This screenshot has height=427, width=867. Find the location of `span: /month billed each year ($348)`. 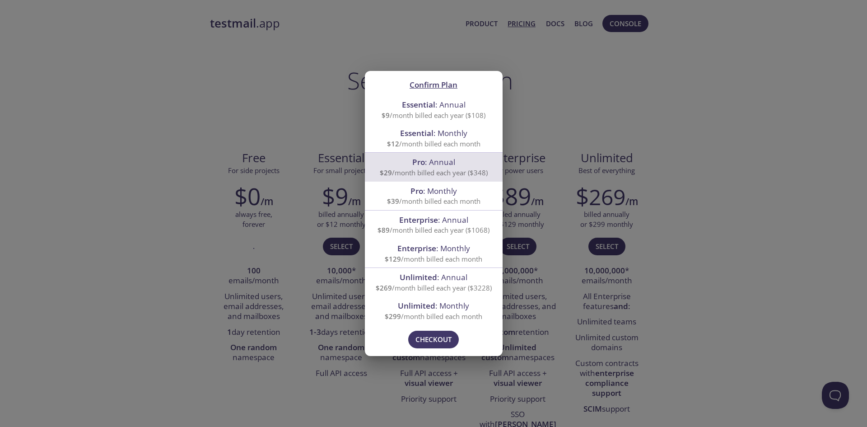

span: /month billed each year ($348) is located at coordinates (433, 172).